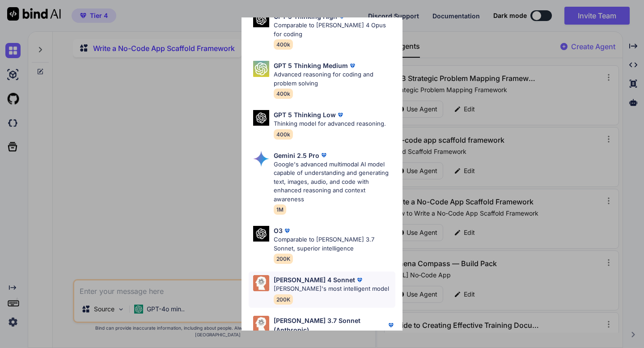 Image resolution: width=644 pixels, height=348 pixels. I want to click on p: Gemini 2.5 Pro, so click(296, 155).